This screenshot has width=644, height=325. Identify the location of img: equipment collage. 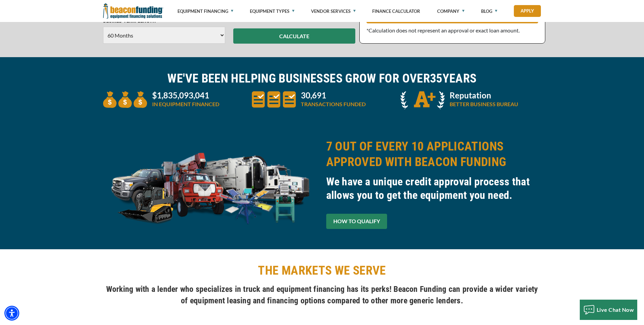
(210, 186).